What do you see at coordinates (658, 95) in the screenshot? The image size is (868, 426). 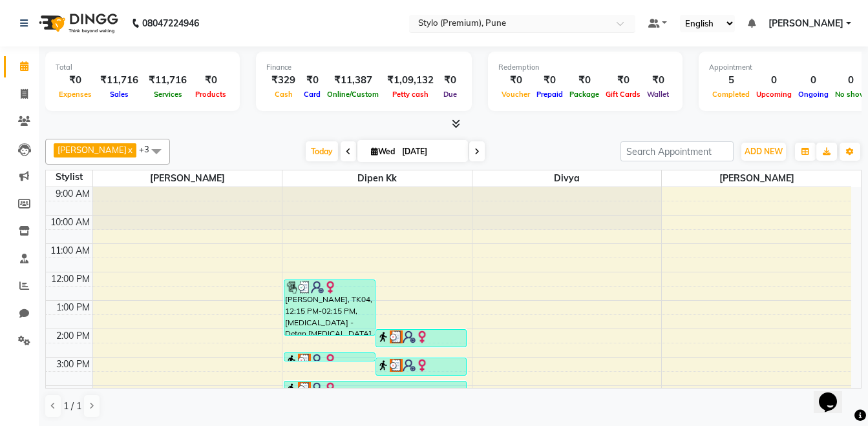 I see `span: Wallet` at bounding box center [658, 95].